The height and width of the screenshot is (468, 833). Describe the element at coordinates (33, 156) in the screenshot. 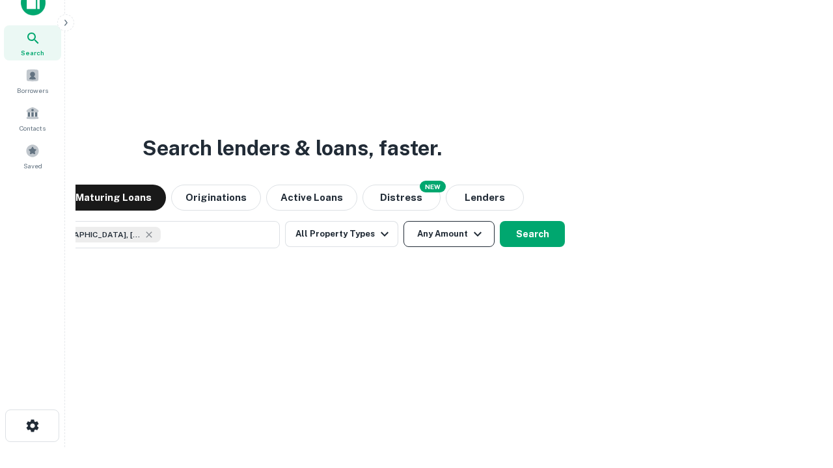

I see `a: Saved` at that location.